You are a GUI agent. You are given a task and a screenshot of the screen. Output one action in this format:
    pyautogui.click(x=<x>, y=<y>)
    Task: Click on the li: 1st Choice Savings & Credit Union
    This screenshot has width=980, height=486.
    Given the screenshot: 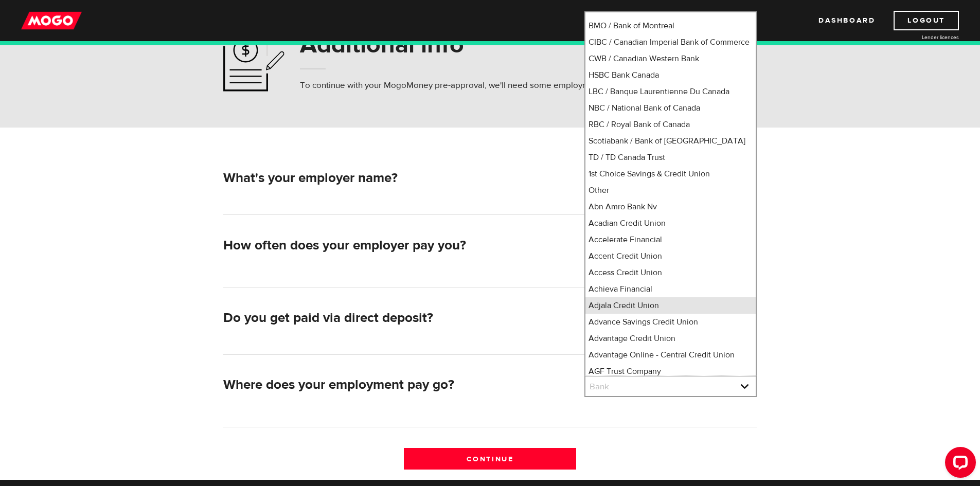 What is the action you would take?
    pyautogui.click(x=670, y=174)
    